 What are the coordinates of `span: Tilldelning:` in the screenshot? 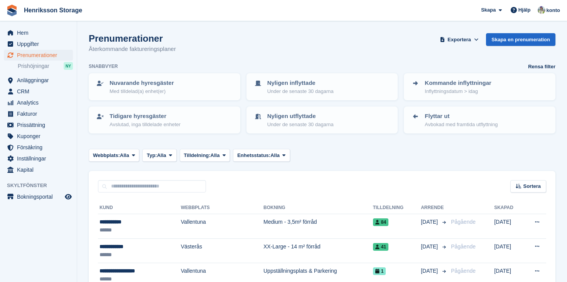 It's located at (197, 156).